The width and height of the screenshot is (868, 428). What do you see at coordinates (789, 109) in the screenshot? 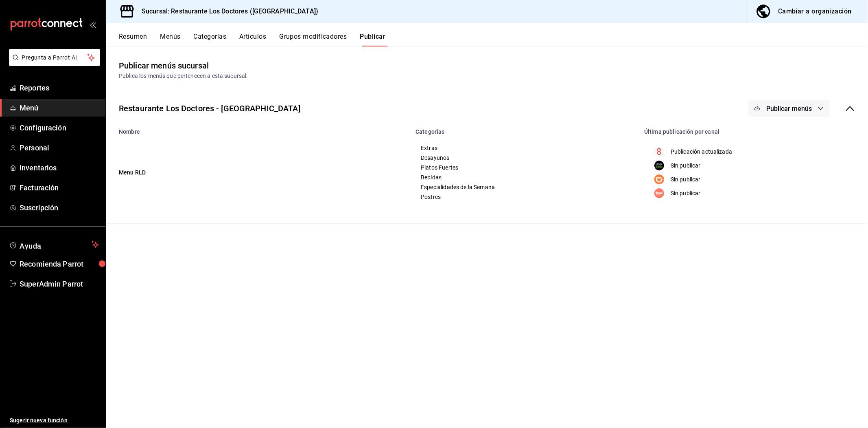
I see `button: Publicar menús` at bounding box center [789, 109].